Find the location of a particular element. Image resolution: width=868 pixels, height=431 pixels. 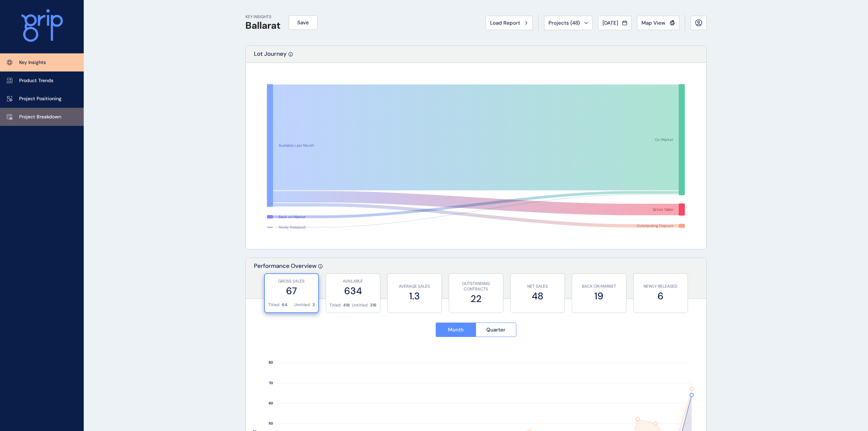

button: Quarter is located at coordinates (496, 330).